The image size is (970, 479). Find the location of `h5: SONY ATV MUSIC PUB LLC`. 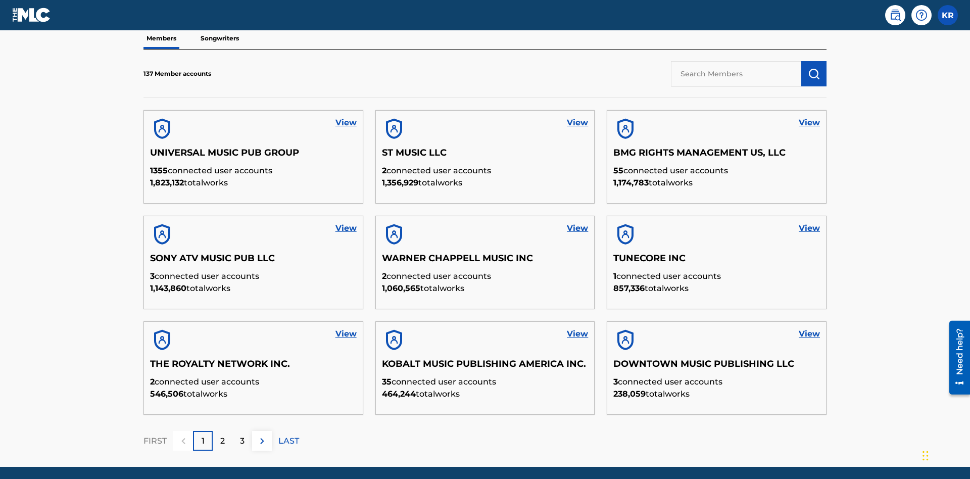

h5: SONY ATV MUSIC PUB LLC is located at coordinates (253, 261).